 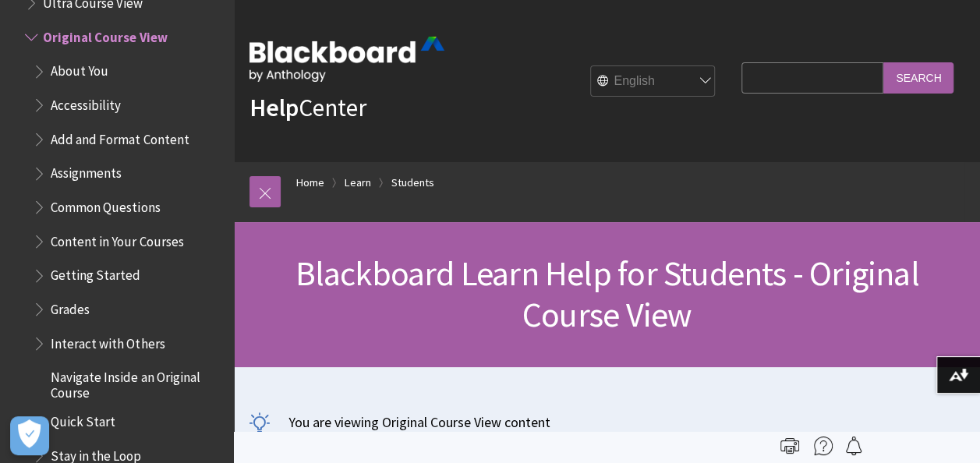 I want to click on img: Blackboard by Anthology, so click(x=347, y=60).